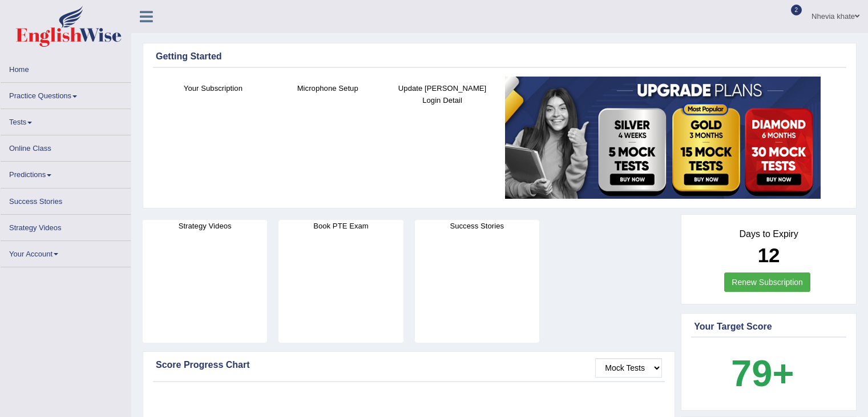  I want to click on a: Success Stories, so click(65, 199).